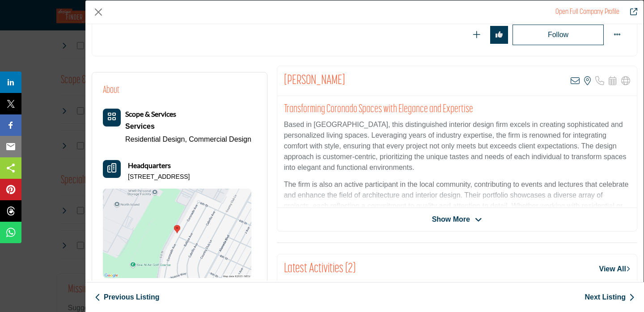  What do you see at coordinates (315, 81) in the screenshot?
I see `h2: Caroline Murray` at bounding box center [315, 81].